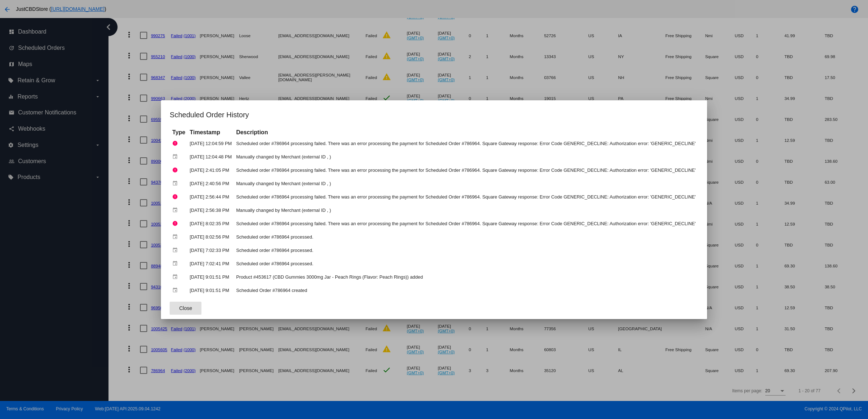 The width and height of the screenshot is (868, 419). Describe the element at coordinates (466, 277) in the screenshot. I see `td: Product #453617 (CBD Gummies 3000mg Jar - Peach Rings (Flavor: Peach Rings)) added` at that location.